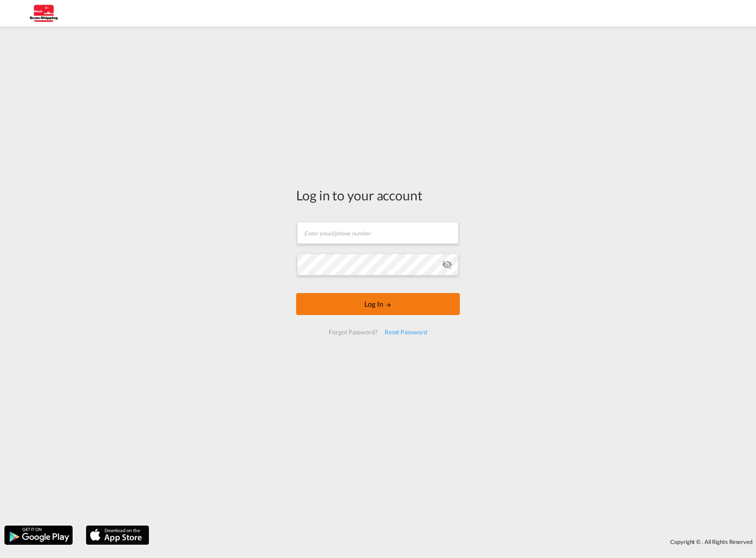 Image resolution: width=756 pixels, height=558 pixels. What do you see at coordinates (454, 542) in the screenshot?
I see `div: Copyright © . All Rights Reserved` at bounding box center [454, 542].